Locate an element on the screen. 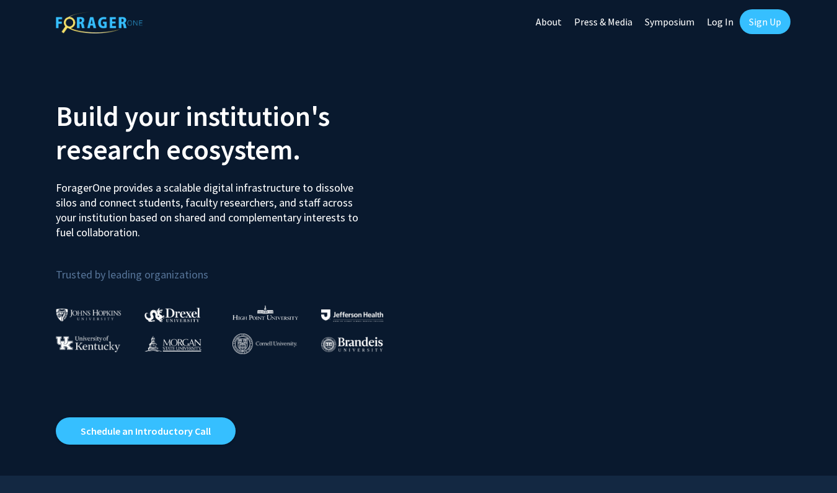 Image resolution: width=837 pixels, height=493 pixels. img: Cornell University is located at coordinates (265, 344).